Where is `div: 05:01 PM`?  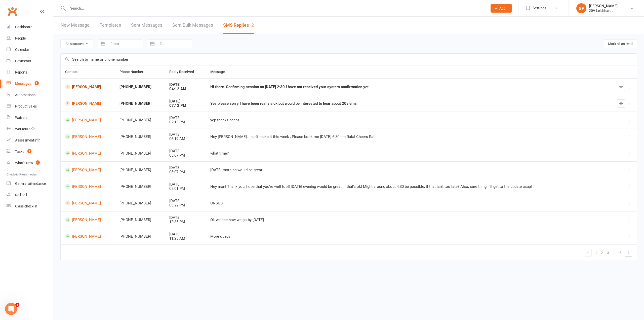
div: 05:01 PM is located at coordinates (185, 189).